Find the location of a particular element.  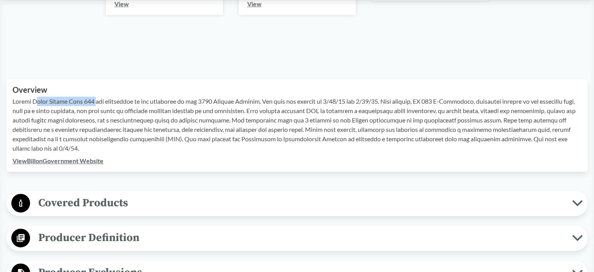

a: ViewBillonGovernment Website is located at coordinates (58, 160).